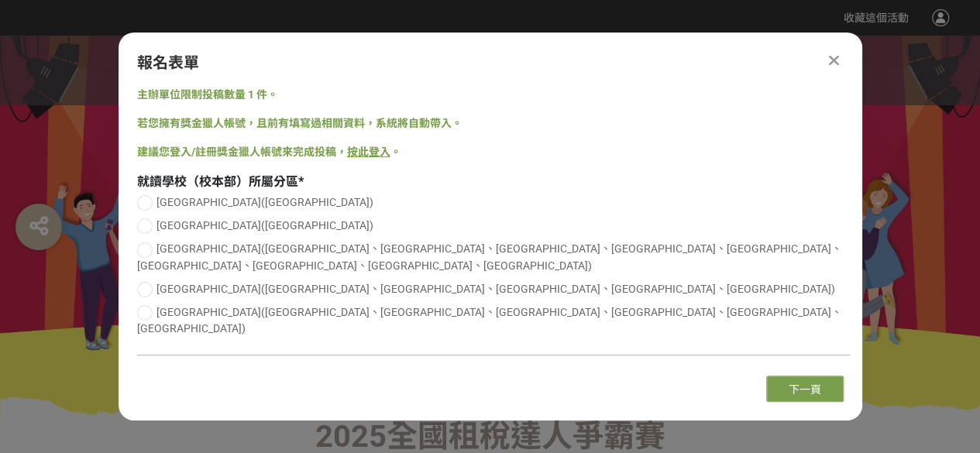  Describe the element at coordinates (169, 63) in the screenshot. I see `span: 報名表單` at that location.